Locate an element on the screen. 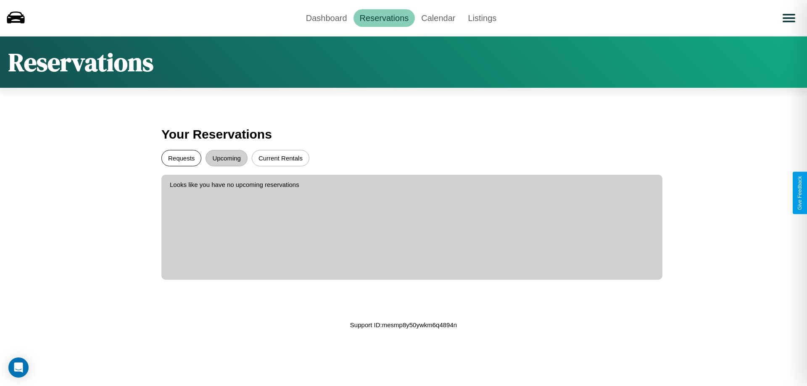 The height and width of the screenshot is (386, 807). div: Open Intercom Messenger is located at coordinates (19, 368).